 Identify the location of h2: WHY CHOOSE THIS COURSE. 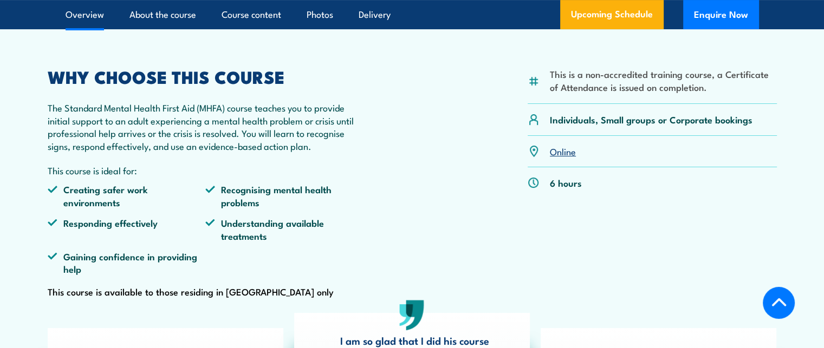
(206, 76).